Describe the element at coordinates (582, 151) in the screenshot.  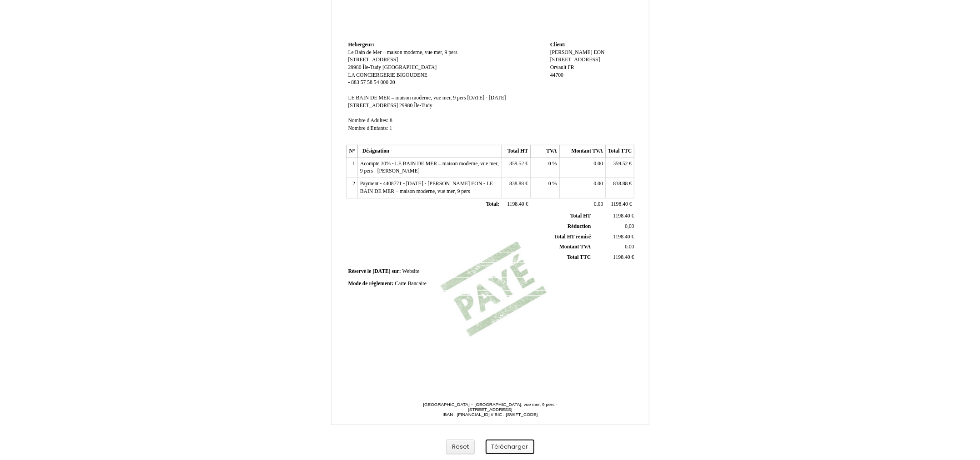
I see `th: Montant TVA` at that location.